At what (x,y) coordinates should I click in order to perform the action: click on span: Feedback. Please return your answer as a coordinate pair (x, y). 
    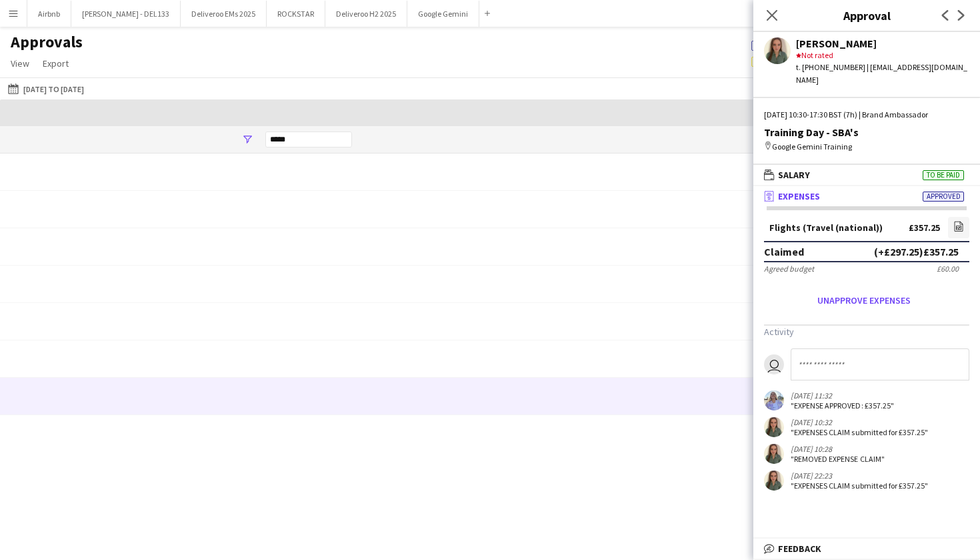
    Looking at the image, I should click on (799, 548).